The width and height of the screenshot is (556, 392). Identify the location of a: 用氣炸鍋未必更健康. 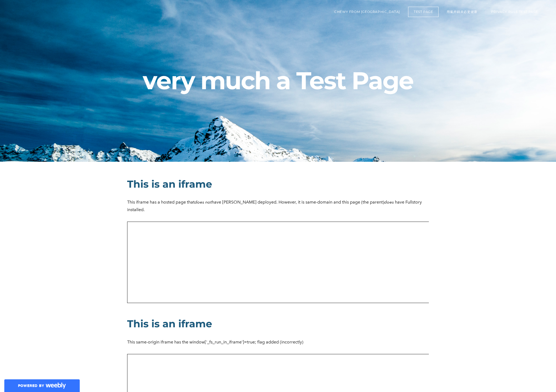
(462, 12).